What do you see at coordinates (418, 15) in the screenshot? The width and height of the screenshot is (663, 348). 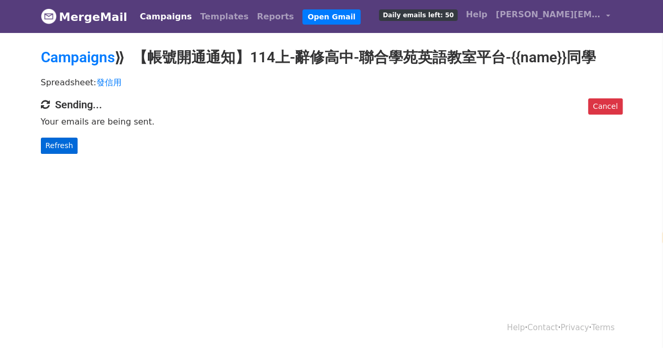 I see `a: Daily emails left: 50` at bounding box center [418, 15].